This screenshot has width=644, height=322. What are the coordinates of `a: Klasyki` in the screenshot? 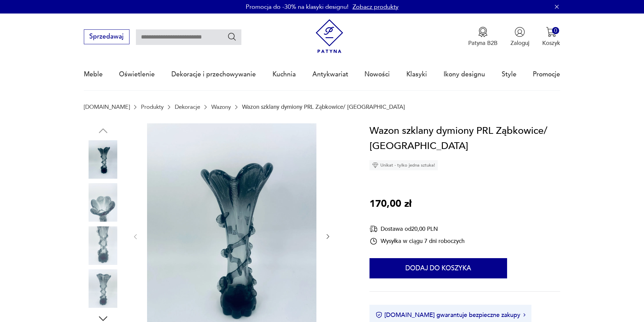 It's located at (417, 75).